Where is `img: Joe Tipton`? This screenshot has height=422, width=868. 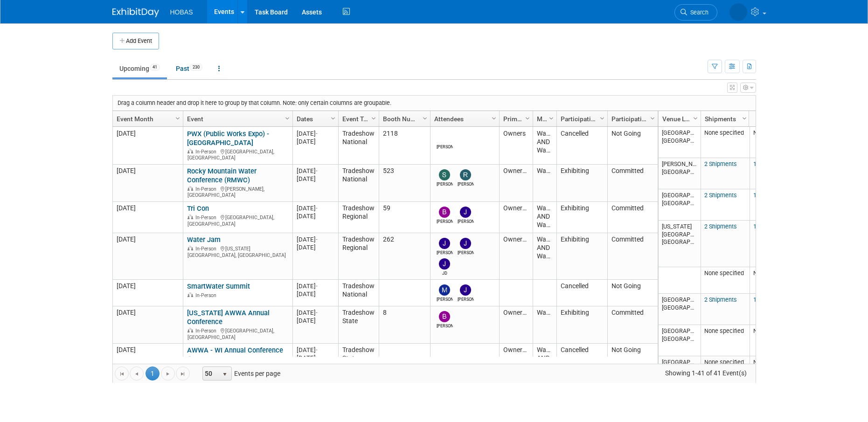 img: Joe Tipton is located at coordinates (445, 244).